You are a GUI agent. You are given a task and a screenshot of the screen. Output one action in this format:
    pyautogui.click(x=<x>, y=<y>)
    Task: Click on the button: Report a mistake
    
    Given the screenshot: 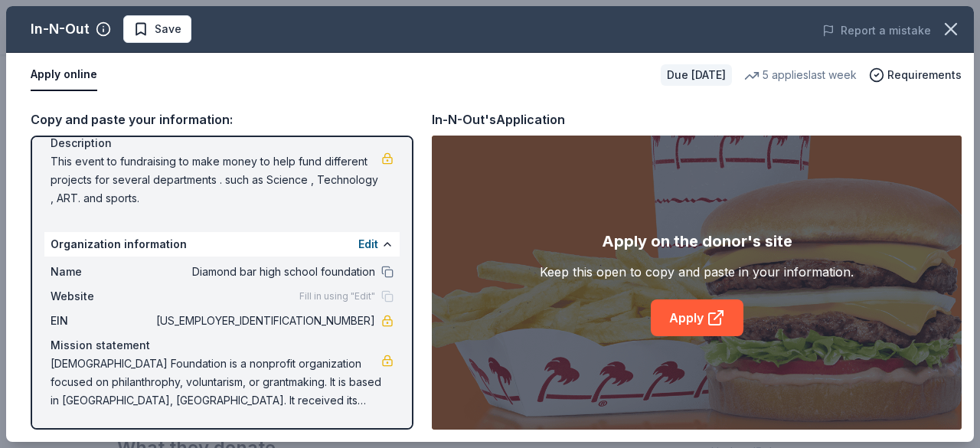 What is the action you would take?
    pyautogui.click(x=877, y=30)
    